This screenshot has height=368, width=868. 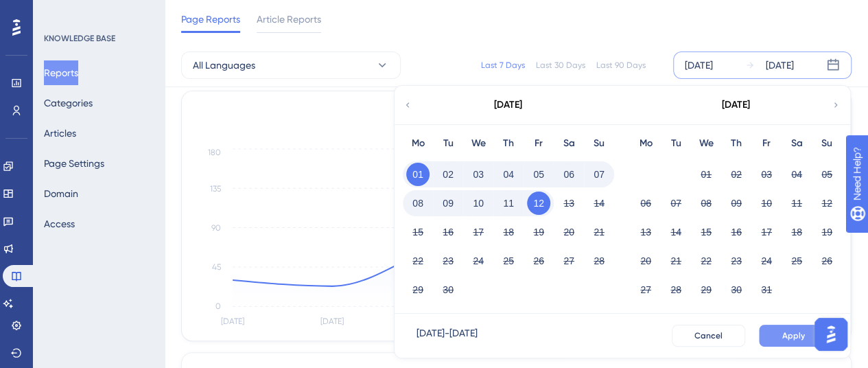 I want to click on tspan: 135, so click(x=216, y=189).